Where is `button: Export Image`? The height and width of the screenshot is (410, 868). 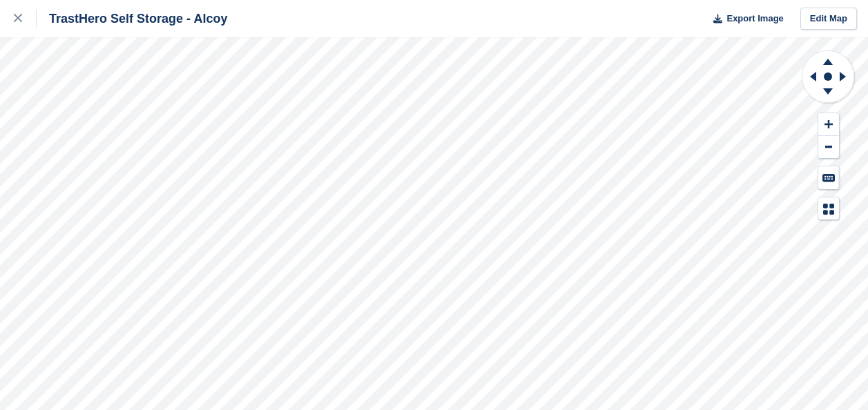
button: Export Image is located at coordinates (744, 19).